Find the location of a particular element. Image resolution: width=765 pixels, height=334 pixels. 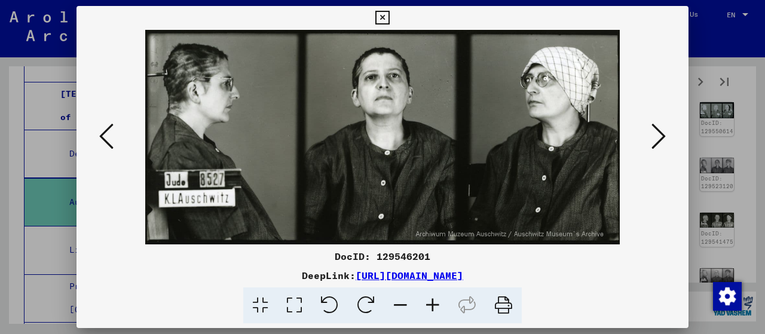

img: 001.jpg is located at coordinates (383, 137).